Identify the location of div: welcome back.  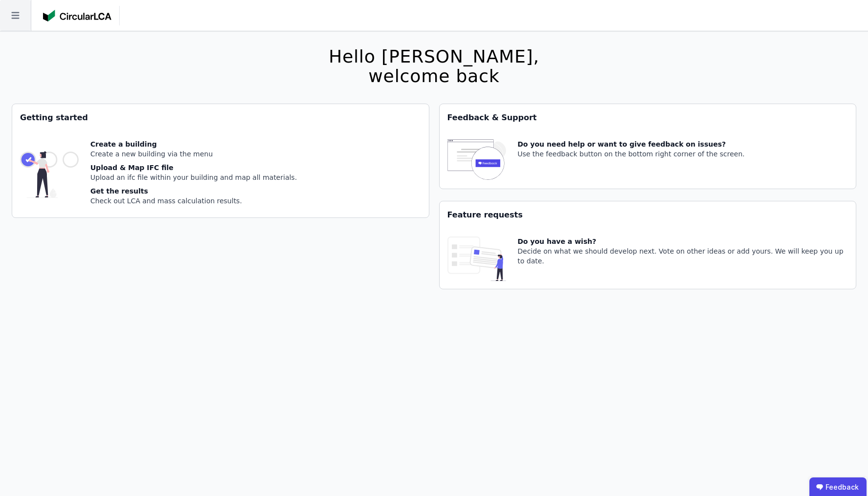
(434, 77).